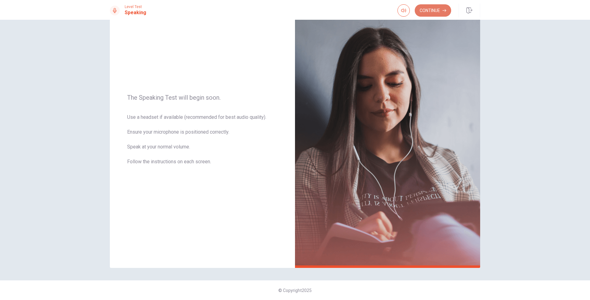 Image resolution: width=590 pixels, height=300 pixels. I want to click on span: © Copyright 2025, so click(295, 290).